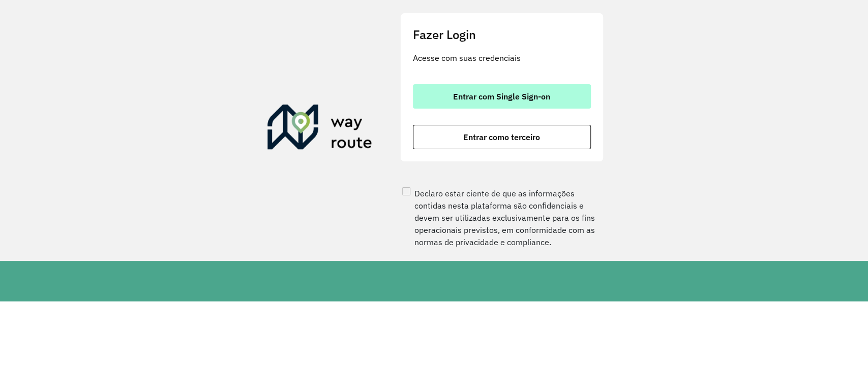 This screenshot has width=868, height=373. What do you see at coordinates (502, 218) in the screenshot?
I see `label: Declaro estar ciente de que as informações contidas nesta plataforma são confidenciais e devem se...` at bounding box center [502, 218].